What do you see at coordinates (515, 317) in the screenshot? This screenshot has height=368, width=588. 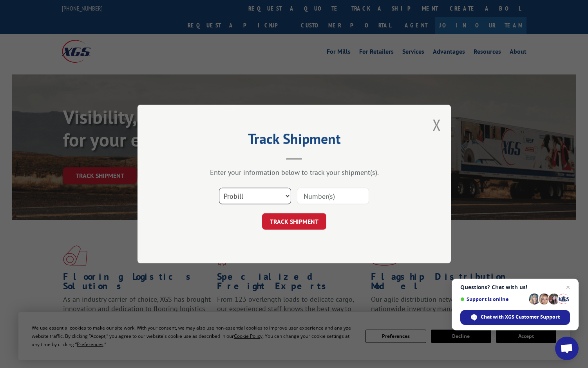 I see `div: Chat with XGS Customer Support` at bounding box center [515, 317].